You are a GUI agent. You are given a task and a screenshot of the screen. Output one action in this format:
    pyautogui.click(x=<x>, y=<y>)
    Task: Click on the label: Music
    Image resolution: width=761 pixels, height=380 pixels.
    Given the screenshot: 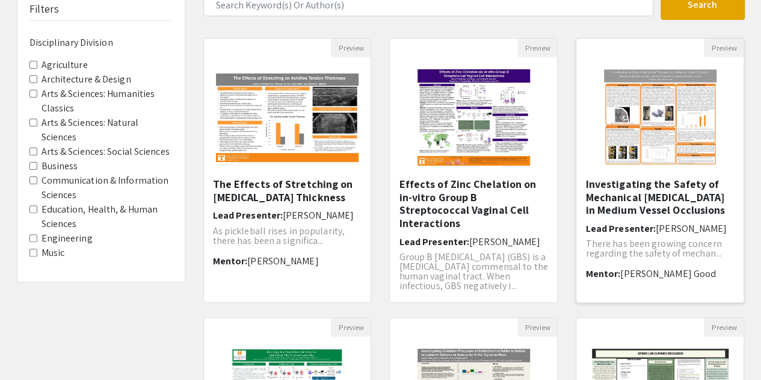 What is the action you would take?
    pyautogui.click(x=53, y=253)
    